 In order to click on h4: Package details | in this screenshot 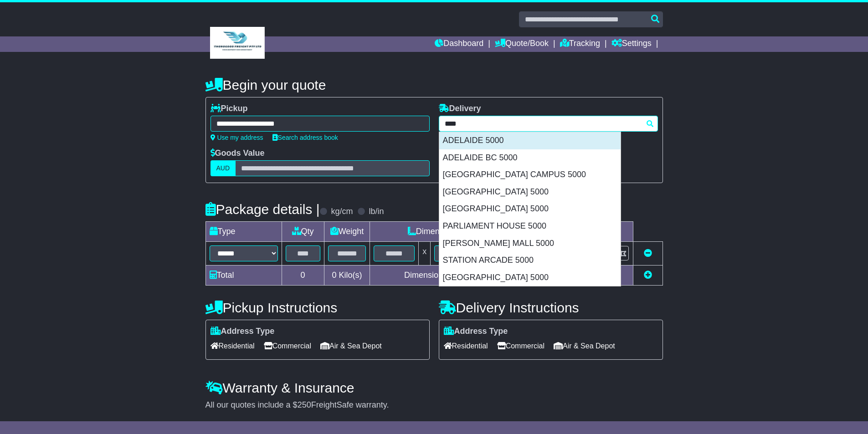, I will do `click(262, 209)`.